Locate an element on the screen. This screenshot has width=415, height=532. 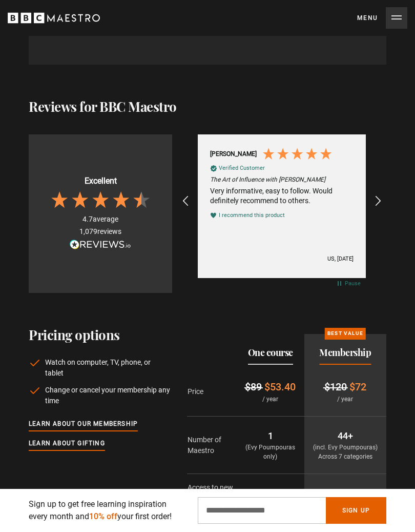
a: Learn about our membership is located at coordinates (83, 424).